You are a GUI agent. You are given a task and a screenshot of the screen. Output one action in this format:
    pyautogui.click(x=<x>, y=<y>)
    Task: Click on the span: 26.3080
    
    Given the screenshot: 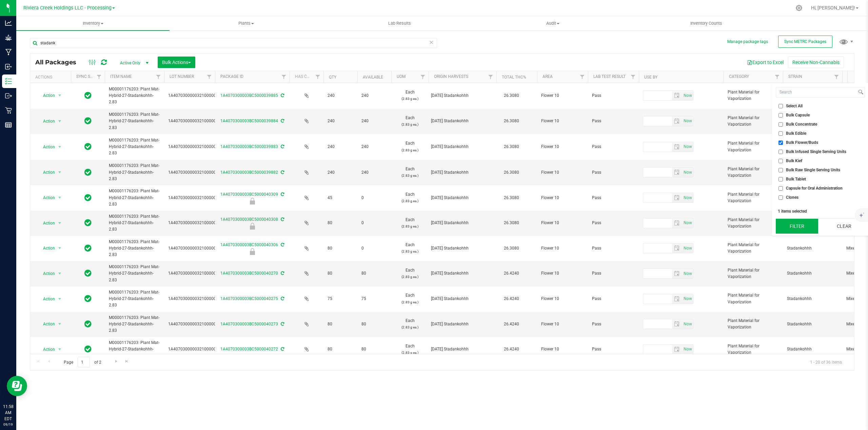 What is the action you would take?
    pyautogui.click(x=511, y=173)
    